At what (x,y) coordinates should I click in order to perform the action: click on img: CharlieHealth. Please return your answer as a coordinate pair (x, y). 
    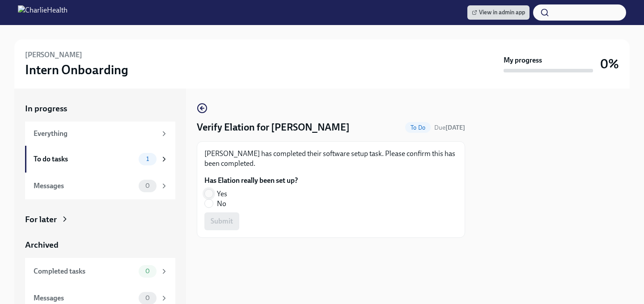
    Looking at the image, I should click on (43, 12).